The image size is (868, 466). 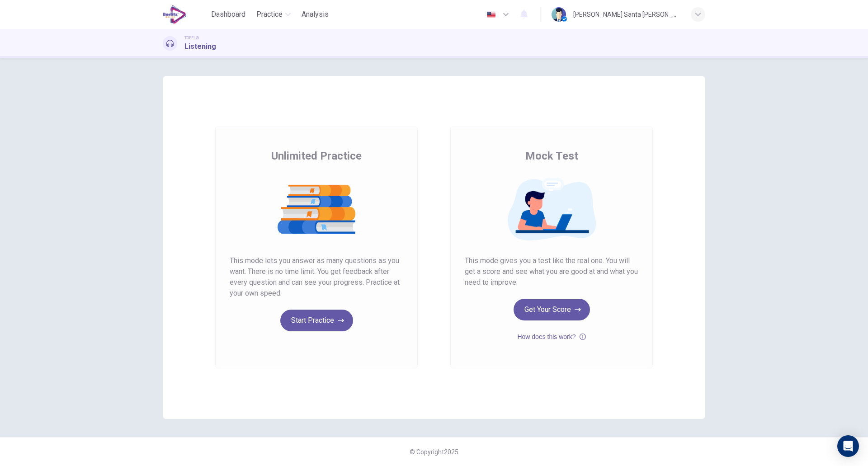 I want to click on a: EduSynch logo, so click(x=185, y=15).